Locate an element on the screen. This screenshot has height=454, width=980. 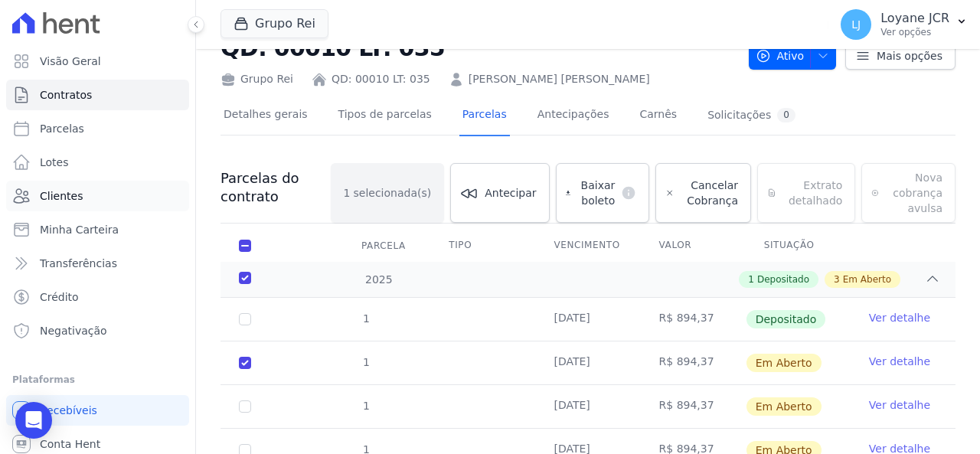
span: Visão Geral is located at coordinates (70, 61).